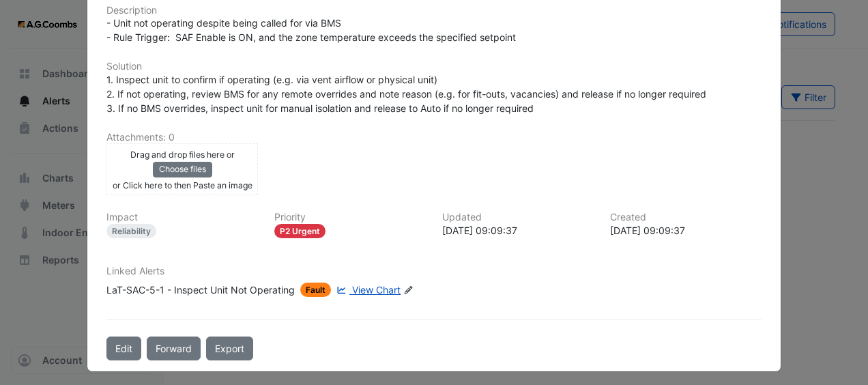 This screenshot has height=385, width=868. Describe the element at coordinates (686, 217) in the screenshot. I see `h6: Created` at that location.